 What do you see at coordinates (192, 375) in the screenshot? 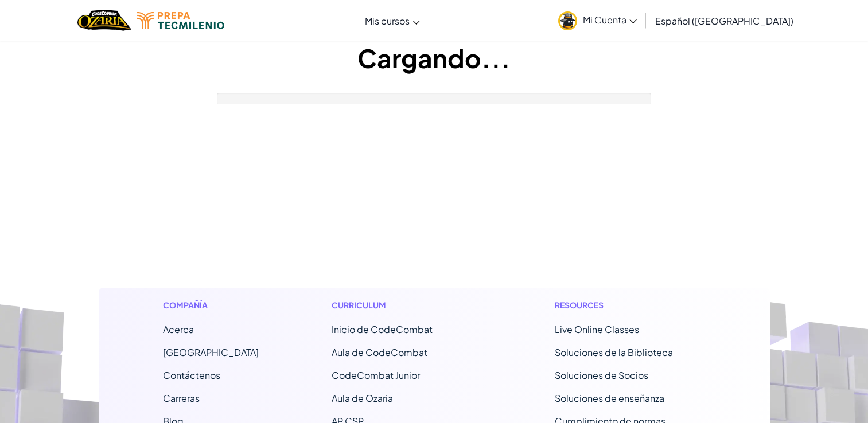
I see `span: Contáctenos` at bounding box center [192, 375].